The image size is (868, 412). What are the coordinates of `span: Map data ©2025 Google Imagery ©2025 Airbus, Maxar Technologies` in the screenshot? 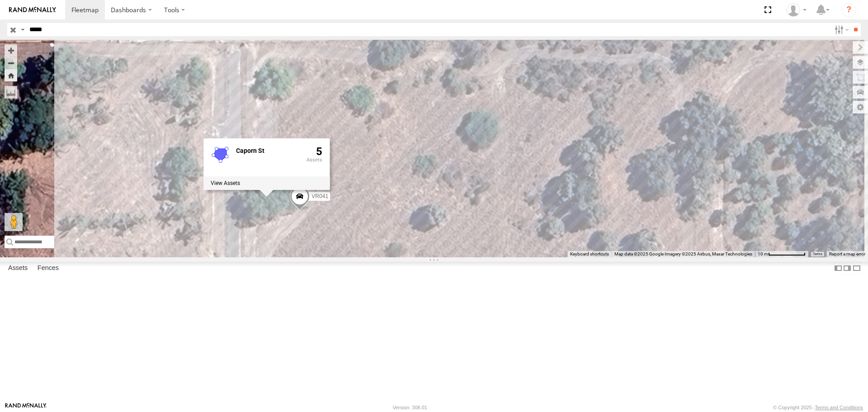 It's located at (683, 254).